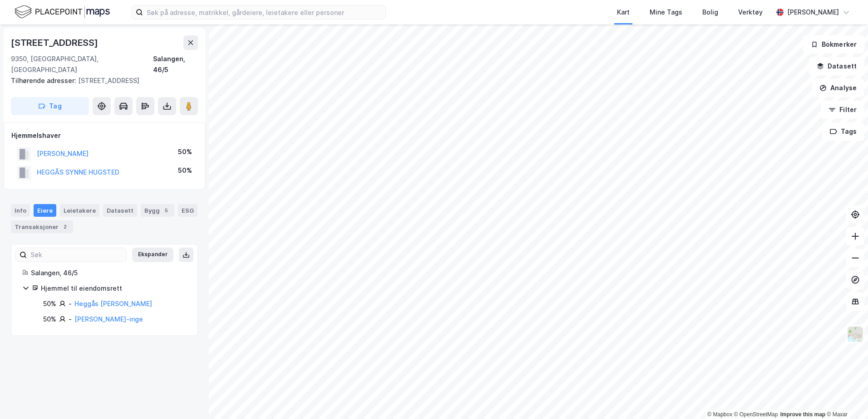 The image size is (868, 419). What do you see at coordinates (105, 136) in the screenshot?
I see `div: Hjemmelshaver` at bounding box center [105, 136].